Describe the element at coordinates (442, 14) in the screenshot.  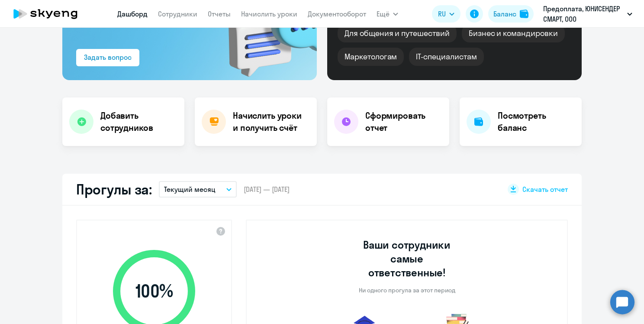
I see `span: RU` at that location.